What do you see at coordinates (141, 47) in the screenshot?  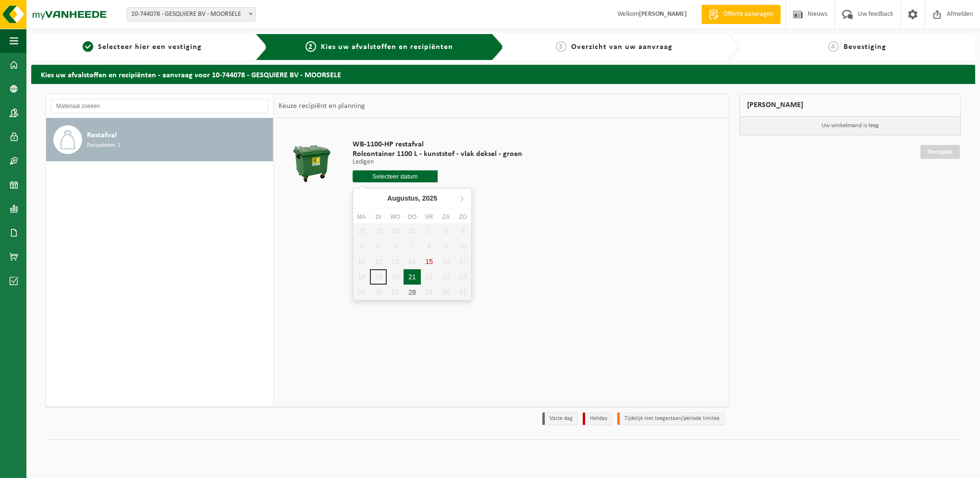 I see `a: 1Selecteer hier een vestiging` at bounding box center [141, 47].